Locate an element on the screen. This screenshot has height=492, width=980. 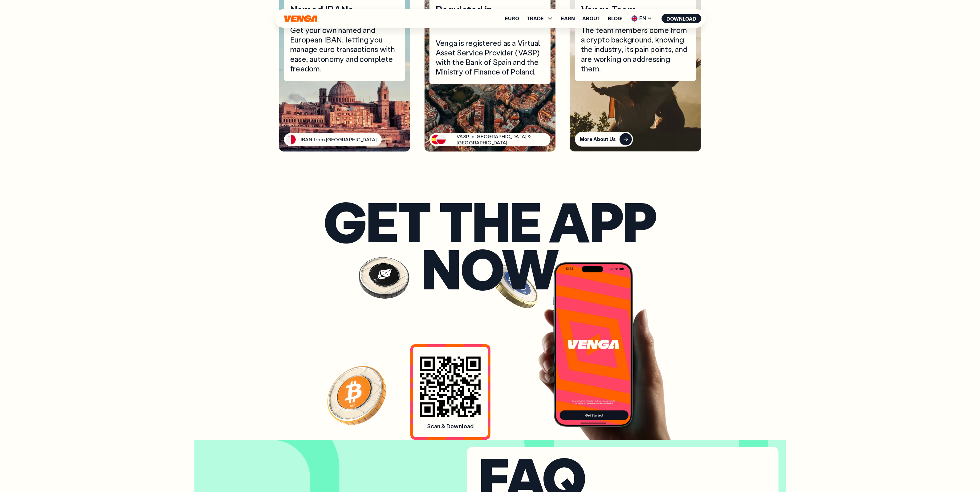
a: Euro is located at coordinates (513, 19).